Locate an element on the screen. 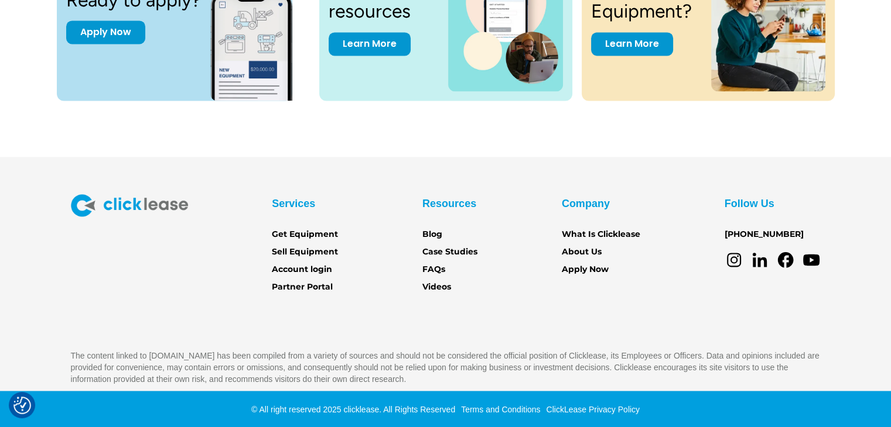 This screenshot has width=891, height=427. a: Terms and Conditions is located at coordinates (499, 410).